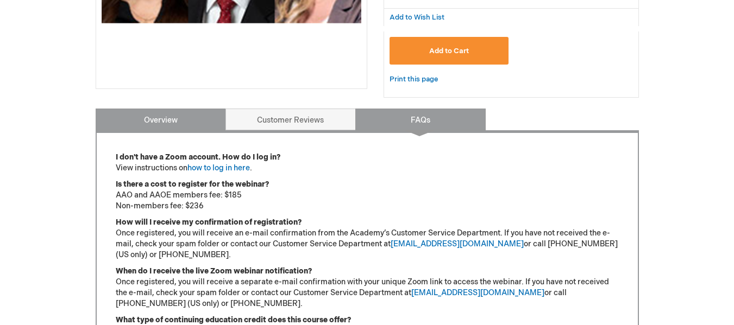 The height and width of the screenshot is (325, 734). I want to click on span: Add to Cart, so click(449, 51).